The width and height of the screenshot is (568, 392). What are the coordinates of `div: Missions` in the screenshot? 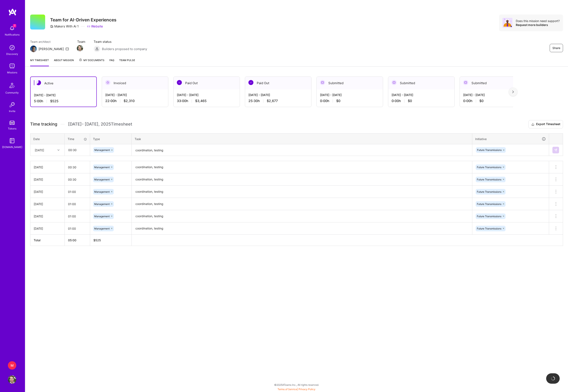 It's located at (12, 72).